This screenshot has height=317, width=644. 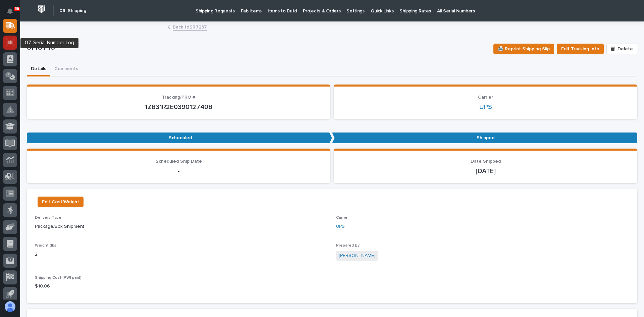 What do you see at coordinates (524, 49) in the screenshot?
I see `span: 🖨️ Reprint Shipping Slip` at bounding box center [524, 49].